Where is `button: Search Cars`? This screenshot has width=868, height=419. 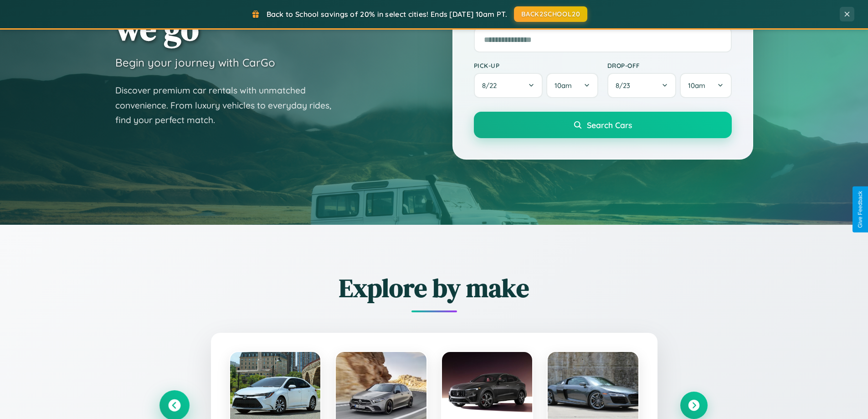
button: Search Cars is located at coordinates (602, 125).